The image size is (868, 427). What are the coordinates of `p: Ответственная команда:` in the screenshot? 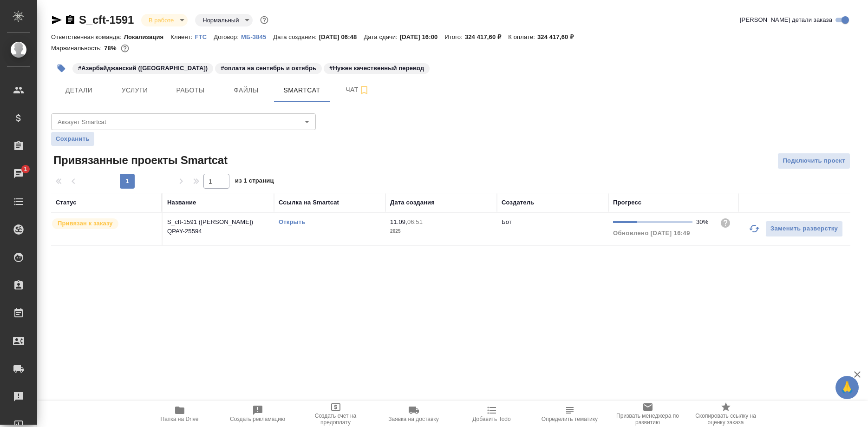 It's located at (88, 37).